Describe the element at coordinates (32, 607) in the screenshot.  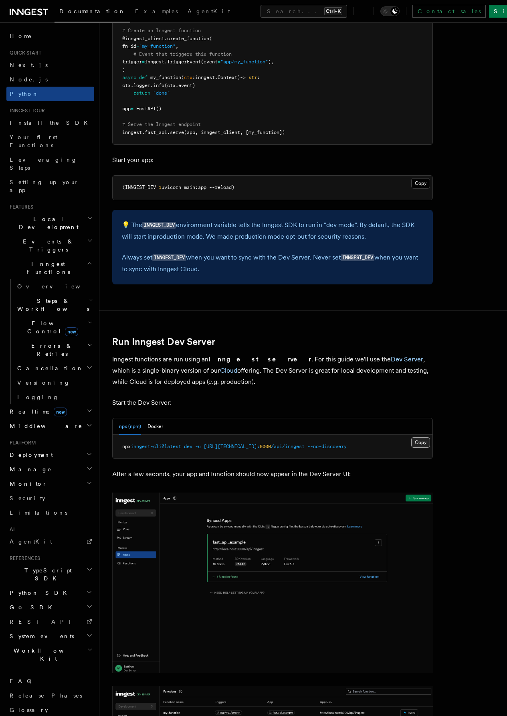
I see `span: Go SDK` at that location.